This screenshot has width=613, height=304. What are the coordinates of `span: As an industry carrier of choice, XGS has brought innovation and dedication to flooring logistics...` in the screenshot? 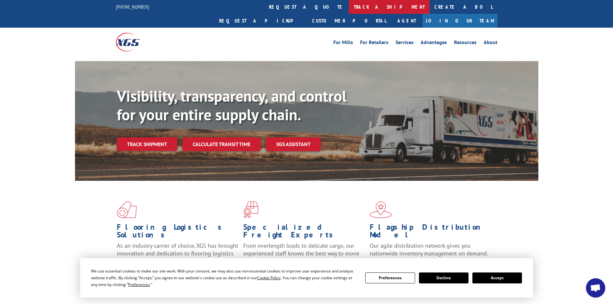 It's located at (177, 253).